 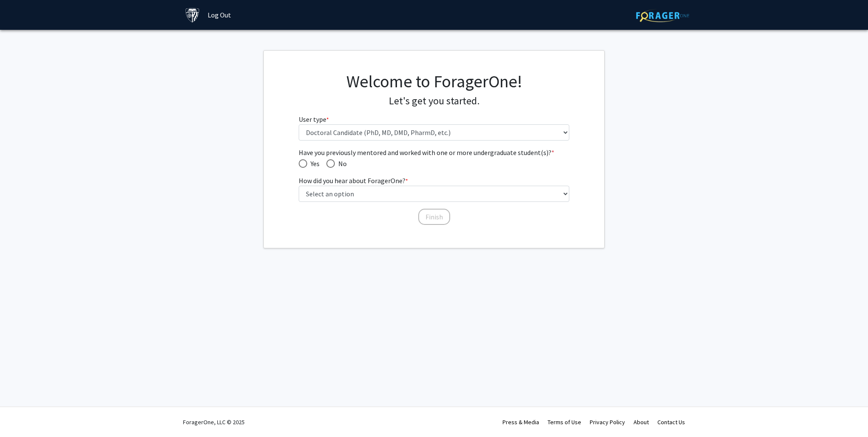 I want to click on mat-radio-group: Have you previously mentored and worked with one or more undergraduate student(s)?, so click(x=434, y=163).